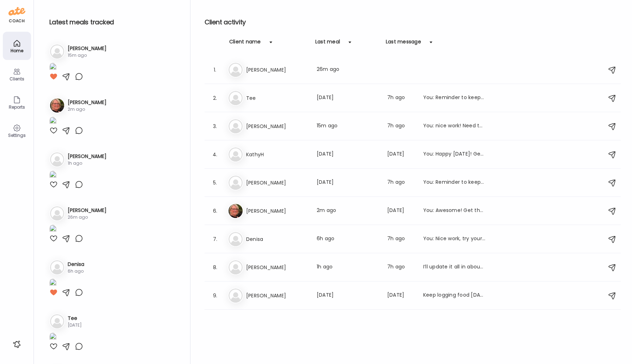 The height and width of the screenshot is (364, 632). Describe the element at coordinates (403, 44) in the screenshot. I see `div: Last message` at that location.